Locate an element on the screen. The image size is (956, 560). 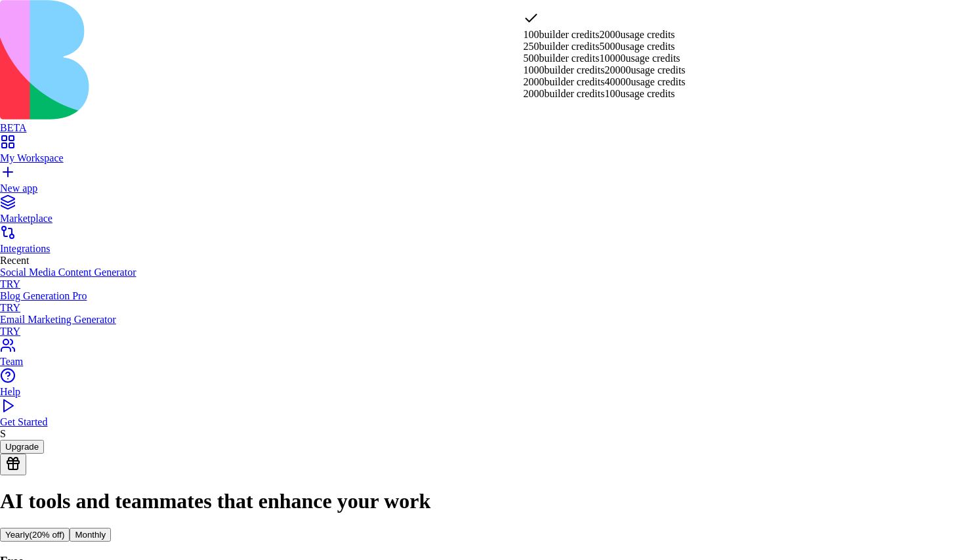
span: 100 builder credits is located at coordinates (562, 34).